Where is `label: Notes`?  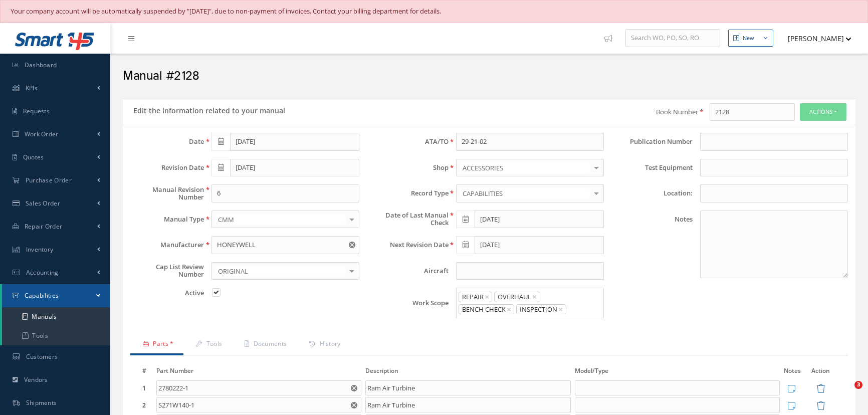 label: Notes is located at coordinates (652, 244).